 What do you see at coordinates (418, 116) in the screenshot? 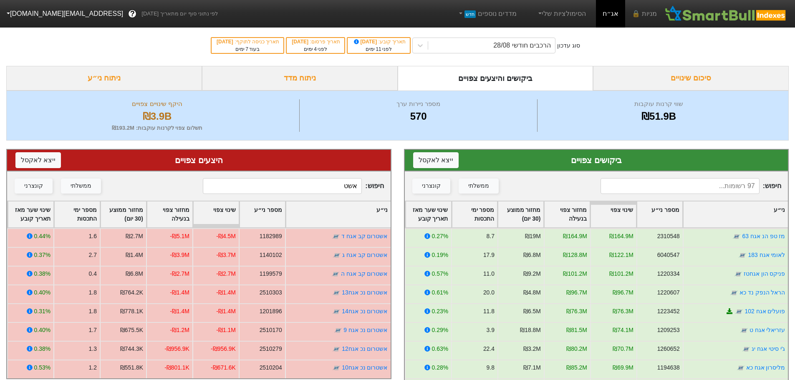
I see `div: 570` at bounding box center [418, 116].